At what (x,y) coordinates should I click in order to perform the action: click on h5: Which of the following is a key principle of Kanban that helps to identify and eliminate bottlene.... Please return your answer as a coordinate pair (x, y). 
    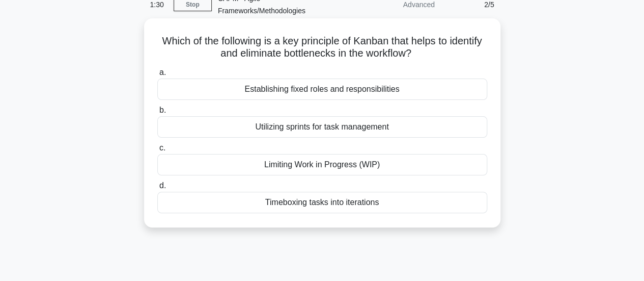
    Looking at the image, I should click on (322, 47).